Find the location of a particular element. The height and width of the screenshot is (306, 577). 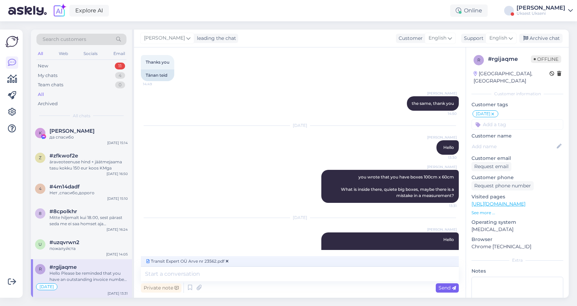

span: #uzqvrwn2 is located at coordinates (64, 242).